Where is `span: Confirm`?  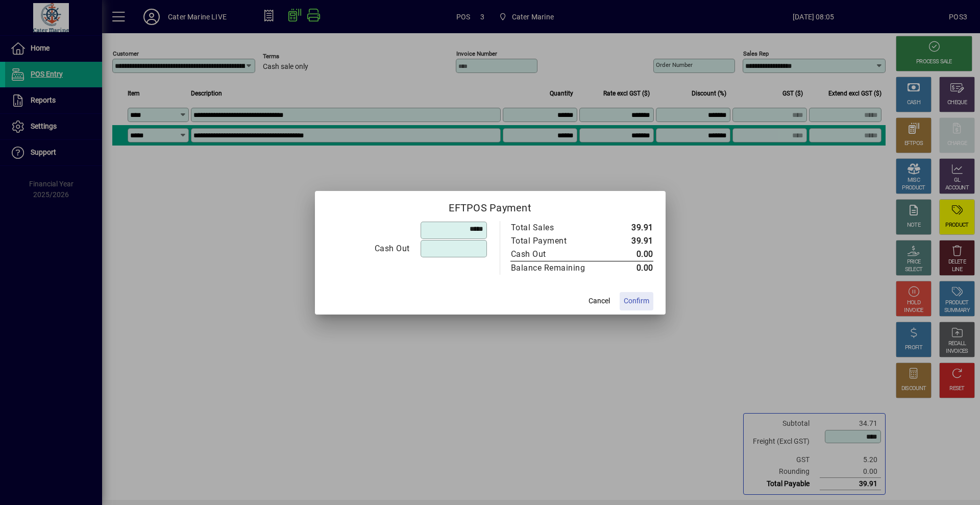 span: Confirm is located at coordinates (636, 300).